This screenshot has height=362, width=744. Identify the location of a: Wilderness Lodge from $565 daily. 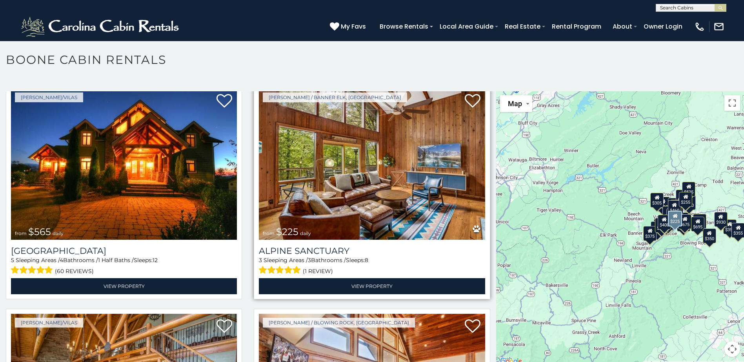
(124, 164).